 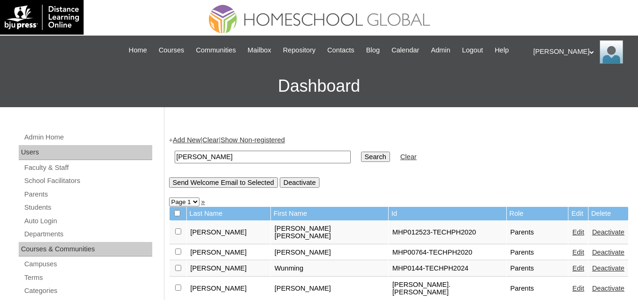 What do you see at coordinates (448, 252) in the screenshot?
I see `td: MHP00764-TECHPH2020` at bounding box center [448, 252].